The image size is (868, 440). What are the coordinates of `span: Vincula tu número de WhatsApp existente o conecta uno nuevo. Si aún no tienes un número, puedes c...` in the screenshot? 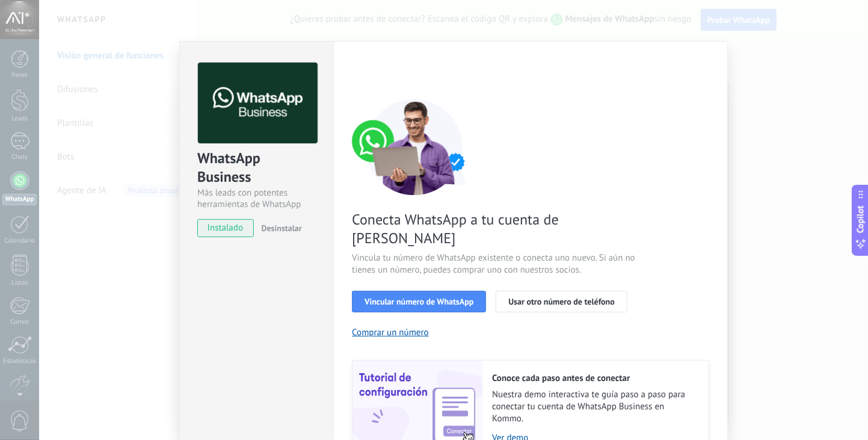 It's located at (495, 264).